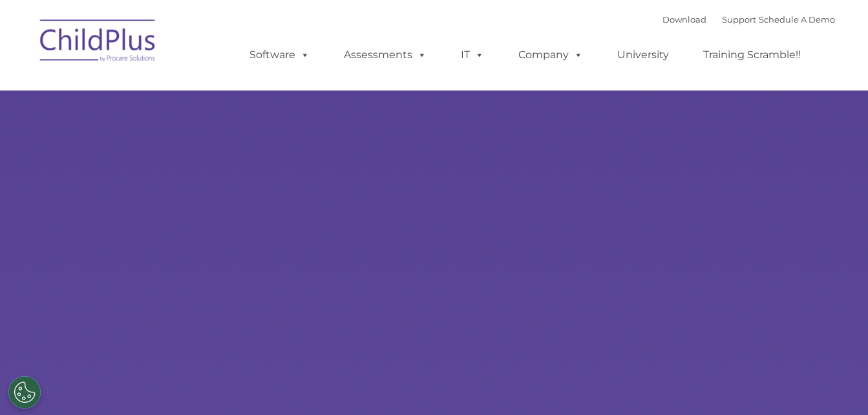 This screenshot has width=868, height=415. I want to click on a: University, so click(643, 55).